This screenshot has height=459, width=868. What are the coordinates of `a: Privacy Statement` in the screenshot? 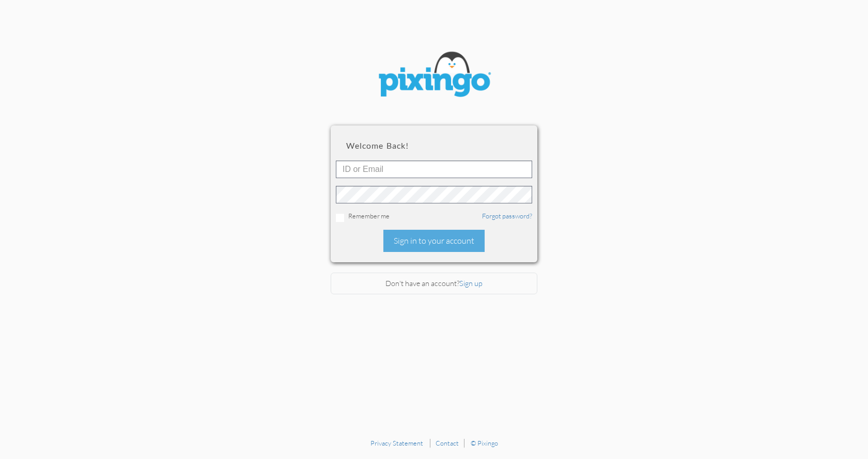 It's located at (397, 443).